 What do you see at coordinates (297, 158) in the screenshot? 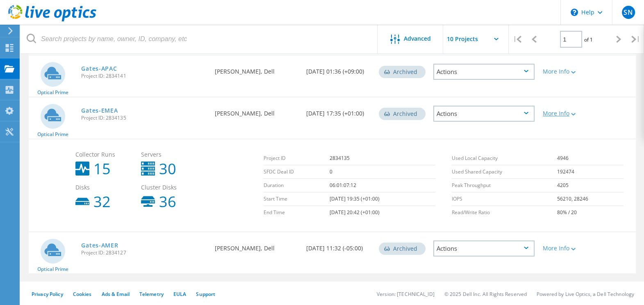
I see `td: Project ID` at bounding box center [297, 158].